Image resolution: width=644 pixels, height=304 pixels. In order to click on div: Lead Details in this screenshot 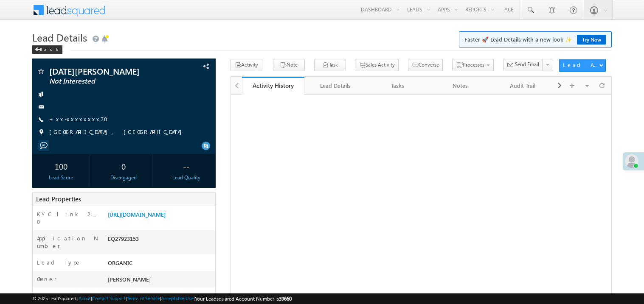, I will do `click(335, 86)`.